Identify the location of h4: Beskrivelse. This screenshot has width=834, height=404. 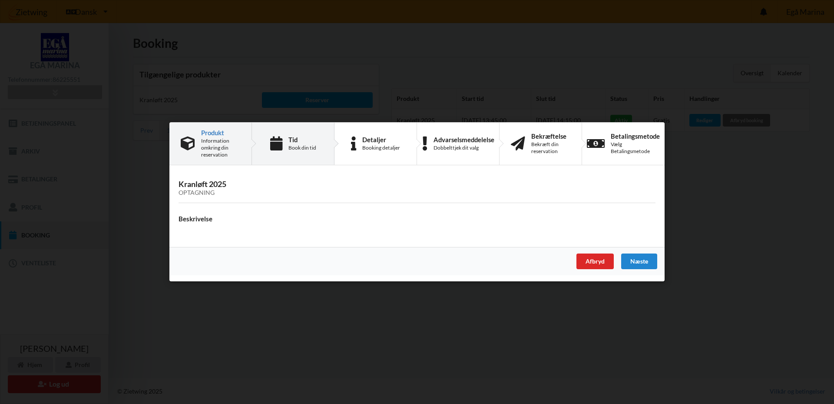
(417, 218).